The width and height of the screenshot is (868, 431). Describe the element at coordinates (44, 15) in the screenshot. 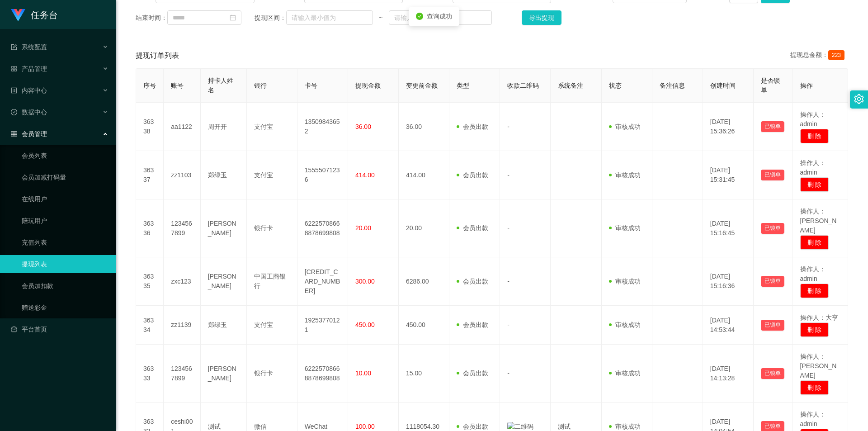

I see `h1: 任务台` at that location.